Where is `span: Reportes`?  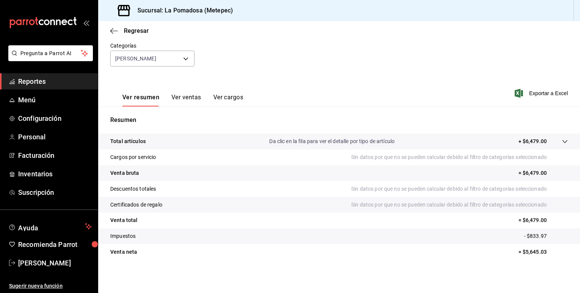
span: Reportes is located at coordinates (55, 81).